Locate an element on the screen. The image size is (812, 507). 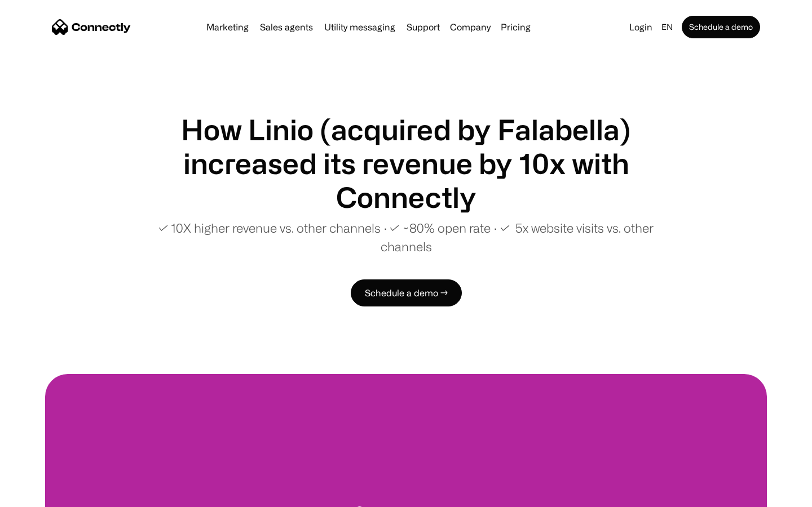
aside: Language selected: English is located at coordinates (39, 495).